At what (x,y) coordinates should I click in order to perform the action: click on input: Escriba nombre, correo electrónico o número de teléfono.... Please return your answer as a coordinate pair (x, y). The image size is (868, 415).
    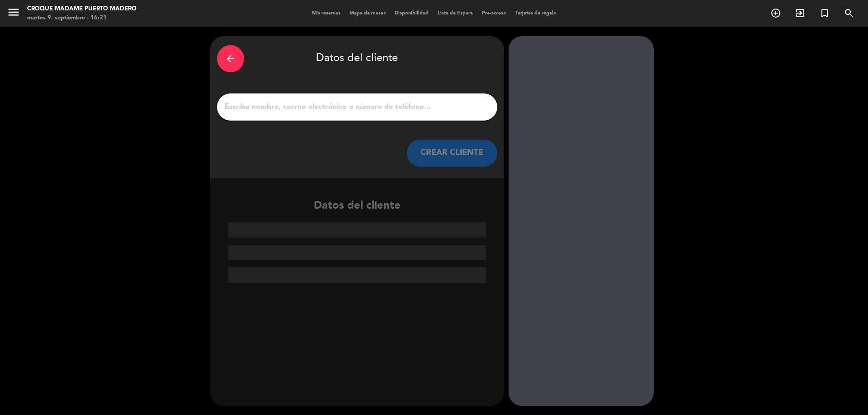
    Looking at the image, I should click on (357, 107).